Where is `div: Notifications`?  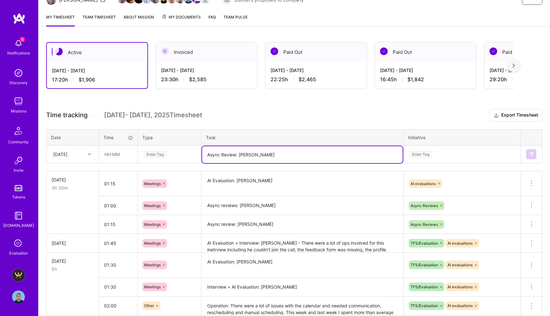
div: Notifications is located at coordinates (18, 53).